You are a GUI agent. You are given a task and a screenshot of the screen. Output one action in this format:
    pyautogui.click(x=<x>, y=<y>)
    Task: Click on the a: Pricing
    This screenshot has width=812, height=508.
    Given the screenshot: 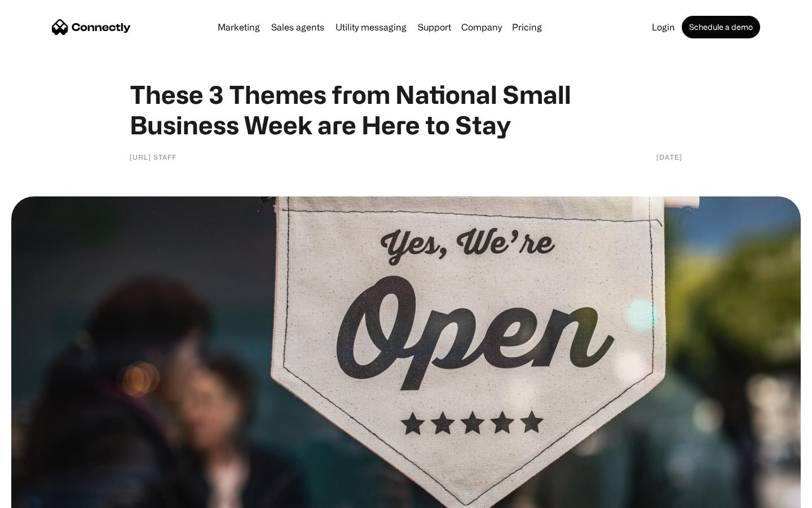 What is the action you would take?
    pyautogui.click(x=527, y=27)
    